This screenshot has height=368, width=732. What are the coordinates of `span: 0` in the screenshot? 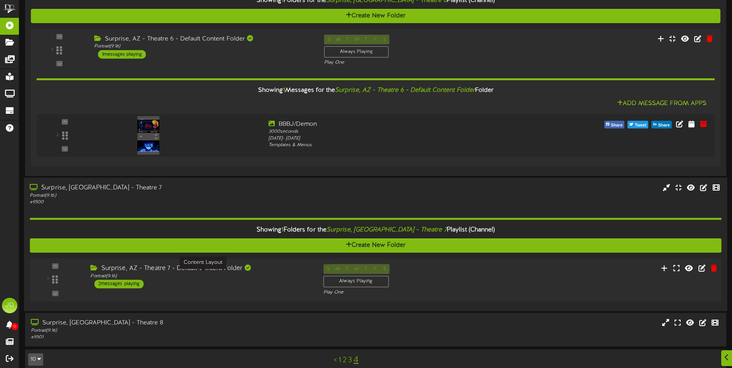 It's located at (15, 327).